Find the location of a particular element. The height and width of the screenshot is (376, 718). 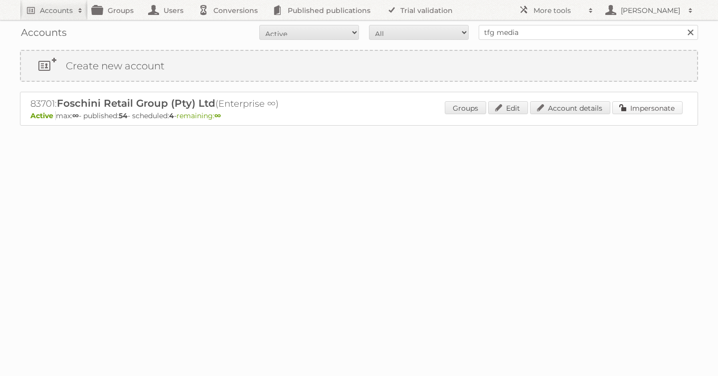

h2: Accounts is located at coordinates (56, 10).